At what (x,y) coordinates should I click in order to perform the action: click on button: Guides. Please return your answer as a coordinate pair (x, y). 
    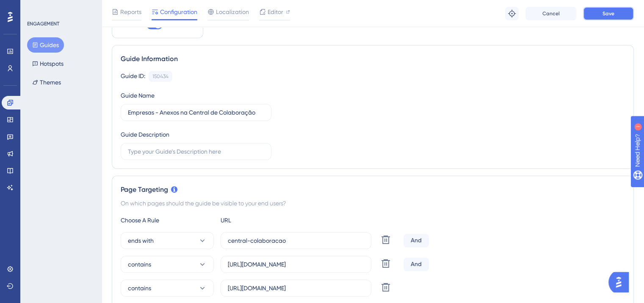
    Looking at the image, I should click on (45, 45).